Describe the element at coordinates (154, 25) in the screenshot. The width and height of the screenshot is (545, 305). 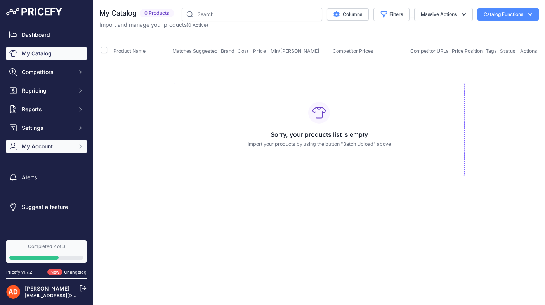
I see `p: Import and manage your products` at that location.